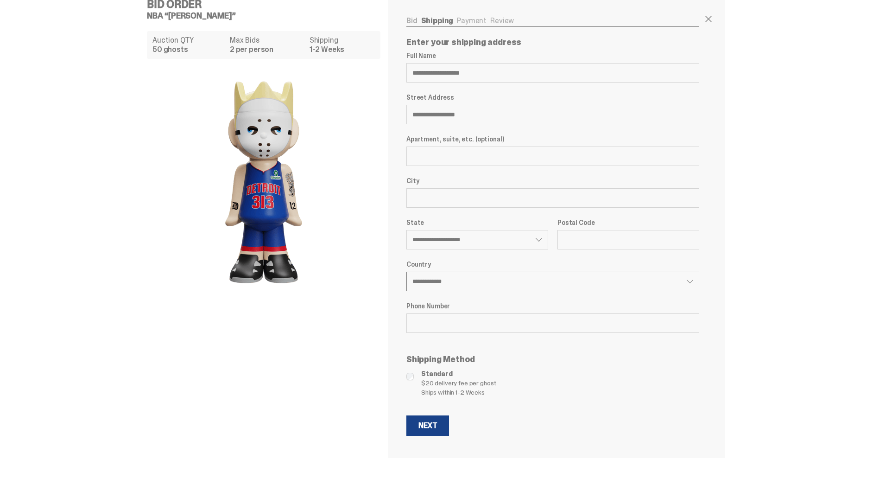 This screenshot has height=498, width=879. Describe the element at coordinates (188, 40) in the screenshot. I see `dt: Auction QTY` at that location.